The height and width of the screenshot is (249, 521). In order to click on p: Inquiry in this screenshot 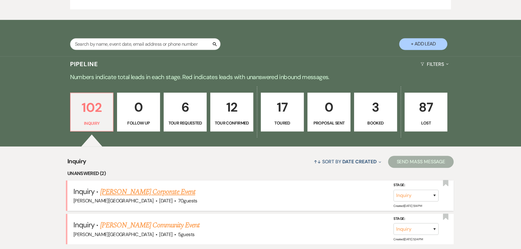, I will do `click(92, 123)`.